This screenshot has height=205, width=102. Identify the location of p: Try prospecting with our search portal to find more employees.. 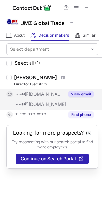
(52, 144).